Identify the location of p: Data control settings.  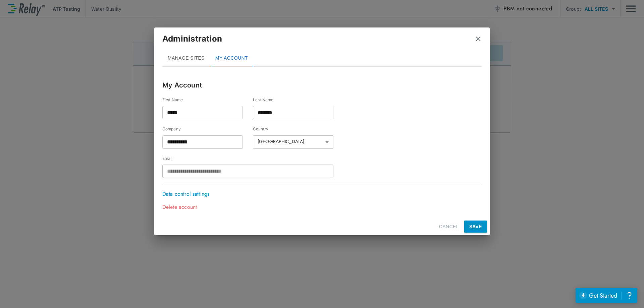
(187, 194).